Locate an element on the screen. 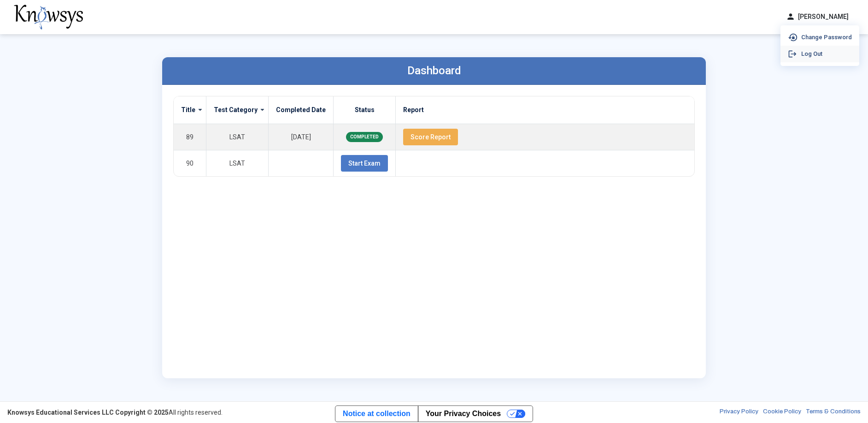 This screenshot has height=423, width=868. button: Start Exam is located at coordinates (365, 163).